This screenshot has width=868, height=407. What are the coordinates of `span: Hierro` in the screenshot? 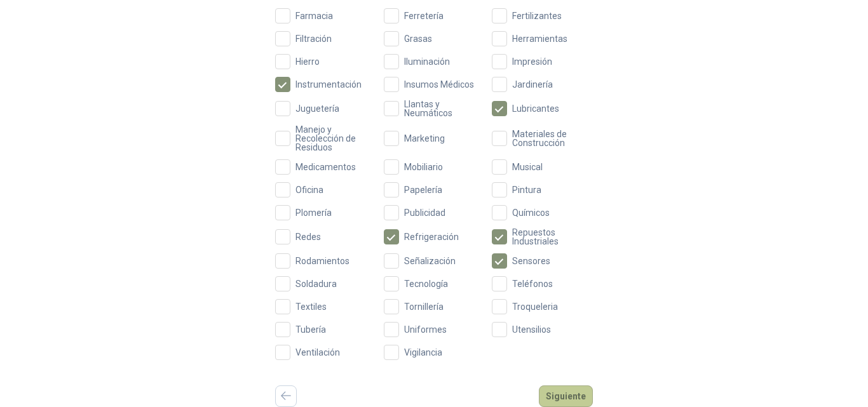 It's located at (308, 62).